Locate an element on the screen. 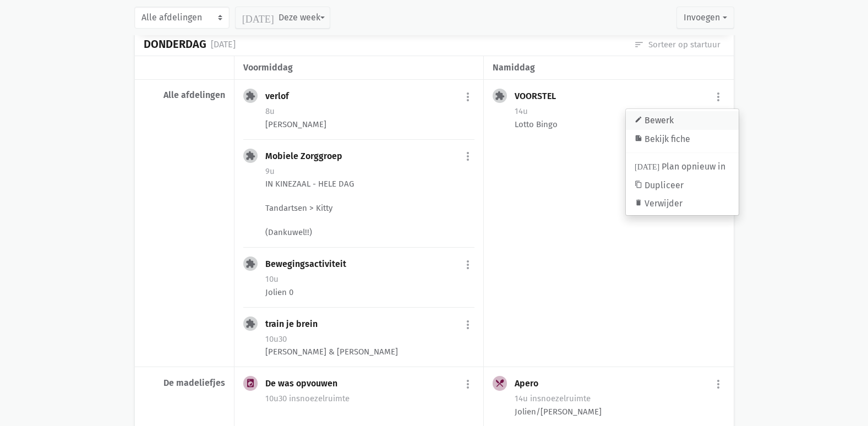 This screenshot has width=868, height=426. div: IN KINEZAAL - HELE DAG Tandartsen > Kitty (Dankuwel!!) is located at coordinates (370, 208).